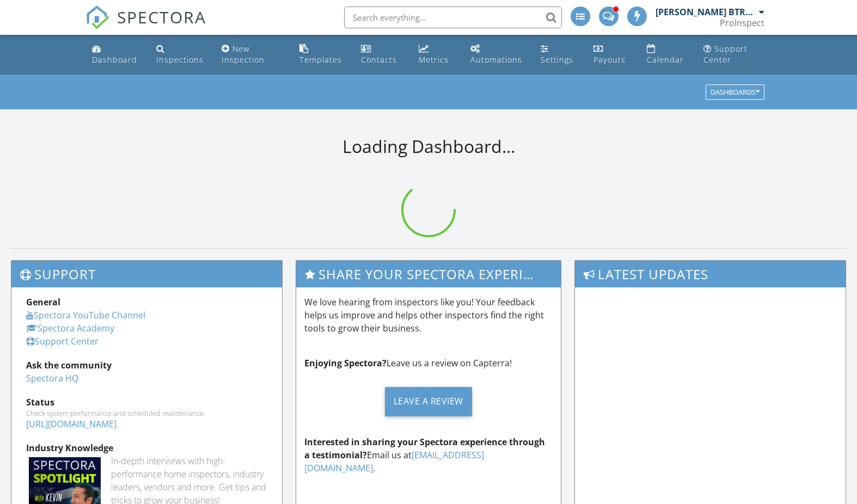  I want to click on a: Spectora YouTube Channel, so click(85, 315).